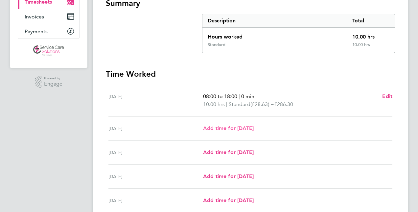 This screenshot has height=212, width=418. Describe the element at coordinates (220, 96) in the screenshot. I see `span: 08:00 to 18:00` at that location.